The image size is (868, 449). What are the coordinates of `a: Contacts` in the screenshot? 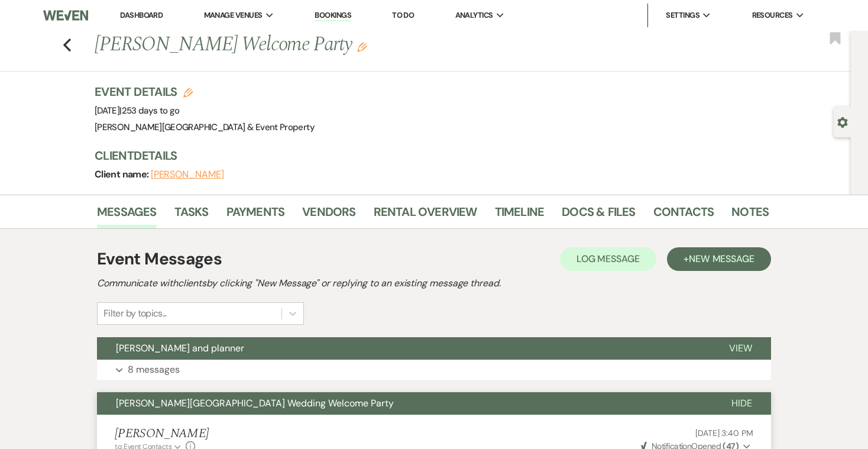 It's located at (684, 215).